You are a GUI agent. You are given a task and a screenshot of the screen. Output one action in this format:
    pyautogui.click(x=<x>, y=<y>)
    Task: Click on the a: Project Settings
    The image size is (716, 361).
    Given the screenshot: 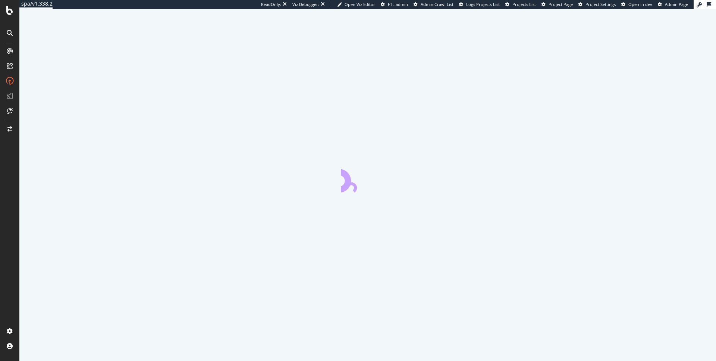 What is the action you would take?
    pyautogui.click(x=597, y=4)
    